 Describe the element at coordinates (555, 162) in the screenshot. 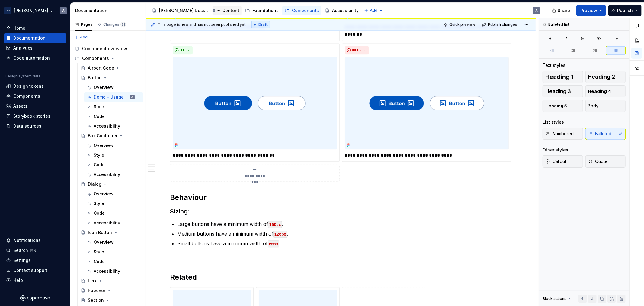

I see `span: Callout` at that location.